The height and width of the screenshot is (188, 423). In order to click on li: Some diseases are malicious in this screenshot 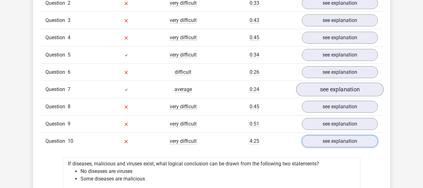, I will do `click(218, 179)`.